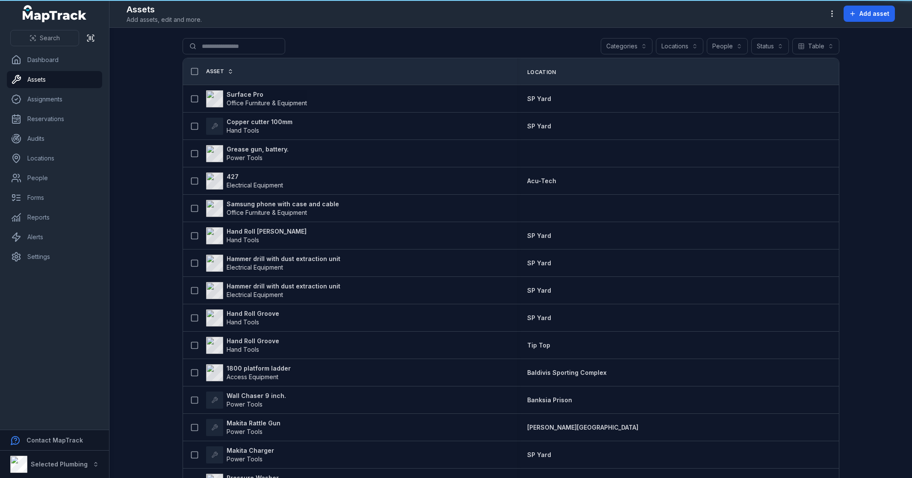  What do you see at coordinates (260, 122) in the screenshot?
I see `strong: Copper cutter 100mm` at bounding box center [260, 122].